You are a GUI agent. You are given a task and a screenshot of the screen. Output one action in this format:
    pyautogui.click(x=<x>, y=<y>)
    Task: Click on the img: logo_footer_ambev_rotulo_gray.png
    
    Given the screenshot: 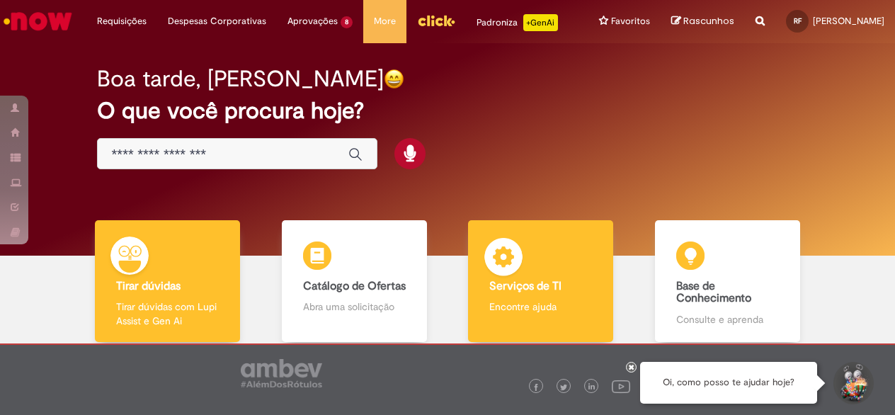 What is the action you would take?
    pyautogui.click(x=281, y=373)
    